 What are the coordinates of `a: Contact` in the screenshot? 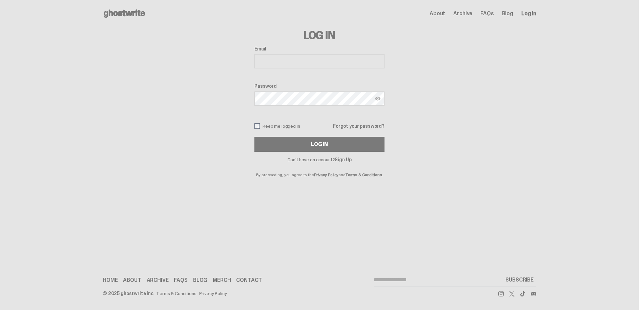 It's located at (249, 281).